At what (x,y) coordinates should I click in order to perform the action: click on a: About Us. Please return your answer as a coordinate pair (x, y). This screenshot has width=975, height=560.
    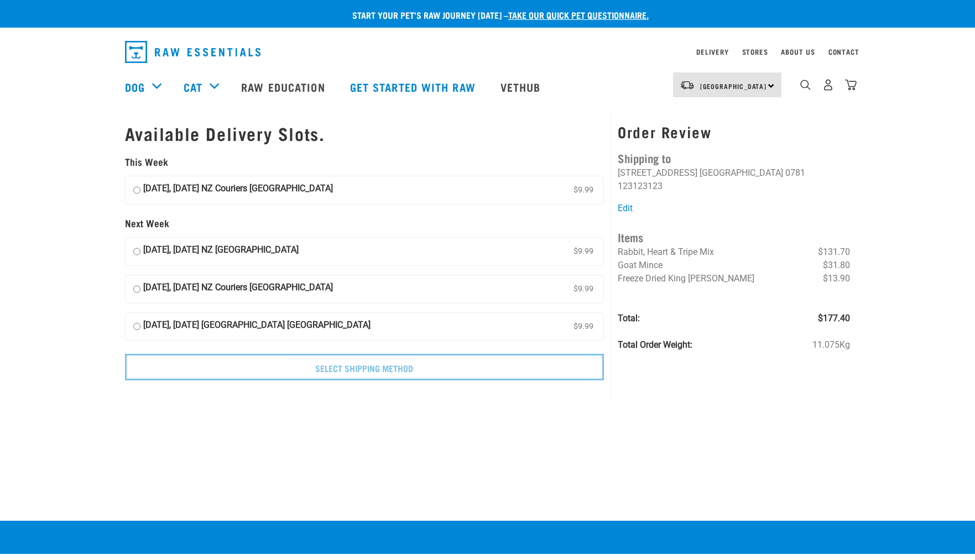
    Looking at the image, I should click on (797, 52).